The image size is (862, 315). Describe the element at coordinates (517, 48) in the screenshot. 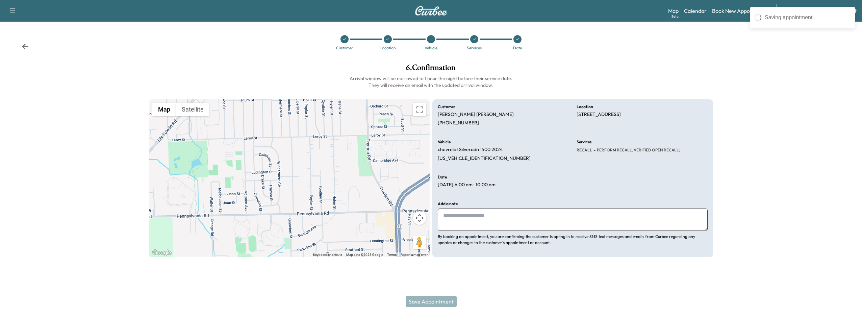

I see `div: Date` at that location.